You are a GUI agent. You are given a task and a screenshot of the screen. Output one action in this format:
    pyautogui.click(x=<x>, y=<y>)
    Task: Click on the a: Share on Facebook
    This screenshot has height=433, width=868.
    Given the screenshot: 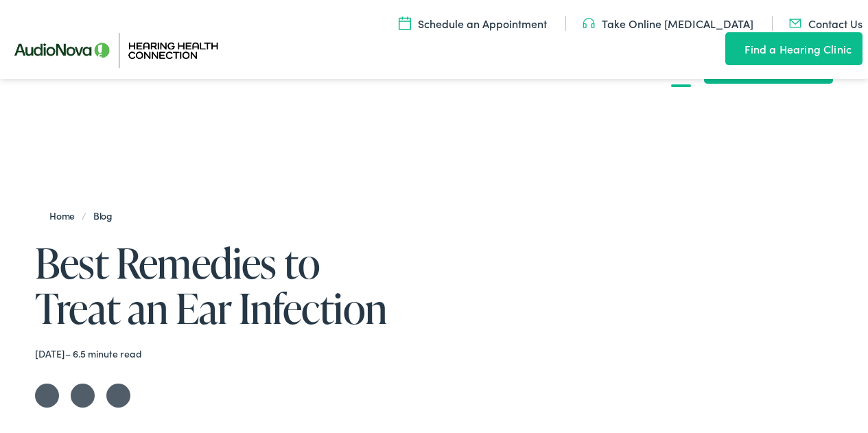 What is the action you would take?
    pyautogui.click(x=82, y=396)
    